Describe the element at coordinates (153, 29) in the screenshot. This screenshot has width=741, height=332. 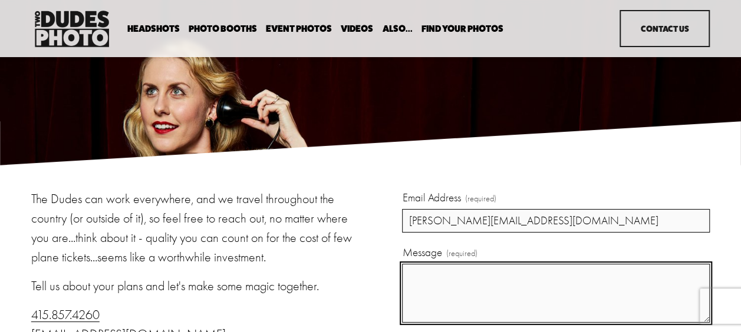
I see `span: Headshots` at that location.